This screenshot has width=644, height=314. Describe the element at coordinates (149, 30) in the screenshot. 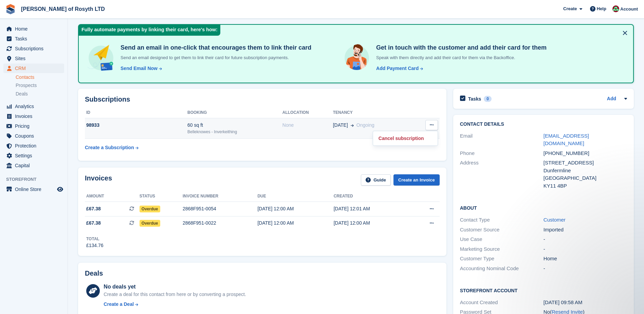

I see `div: Fully automate payments by linking their card, here's how:` at that location.